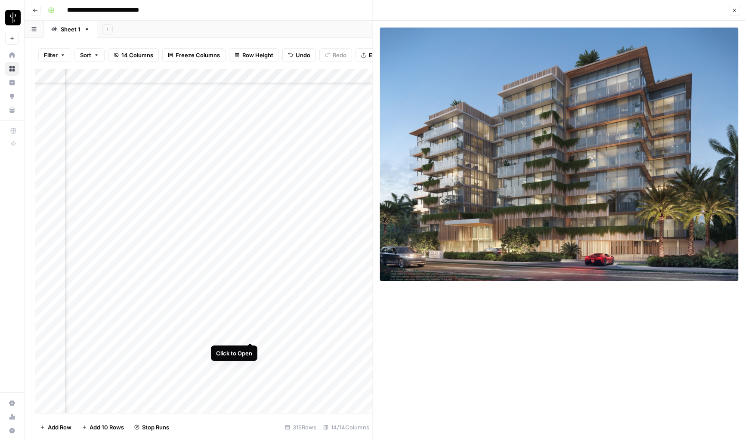 The height and width of the screenshot is (441, 745). What do you see at coordinates (71, 29) in the screenshot?
I see `div: Sheet 1` at bounding box center [71, 29].